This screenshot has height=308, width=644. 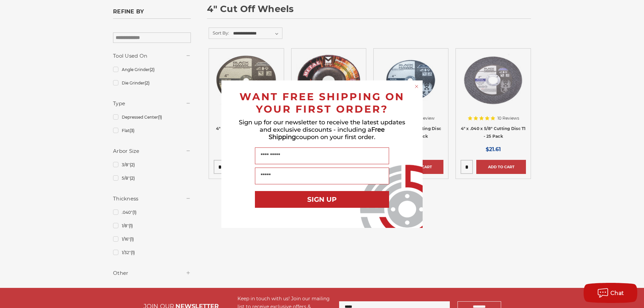 I want to click on span: WANT FREE SHIPPING ON YOUR FIRST ORDER?, so click(x=322, y=103).